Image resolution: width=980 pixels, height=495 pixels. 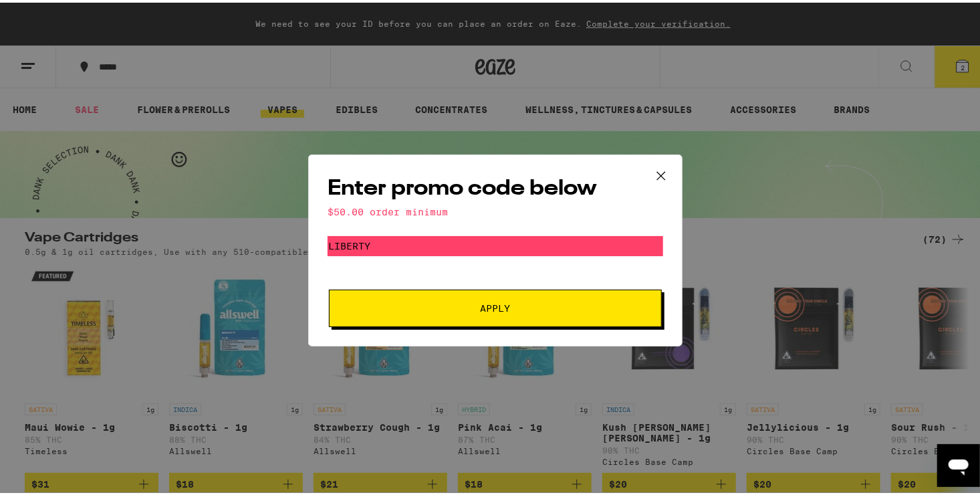 I want to click on button: Apply, so click(x=496, y=306).